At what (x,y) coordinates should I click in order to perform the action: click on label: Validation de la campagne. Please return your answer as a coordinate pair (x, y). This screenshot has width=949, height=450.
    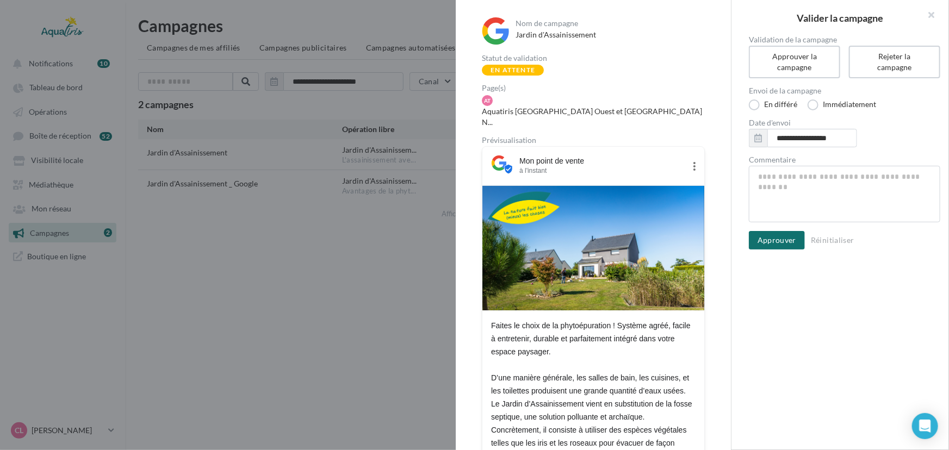
    Looking at the image, I should click on (845, 40).